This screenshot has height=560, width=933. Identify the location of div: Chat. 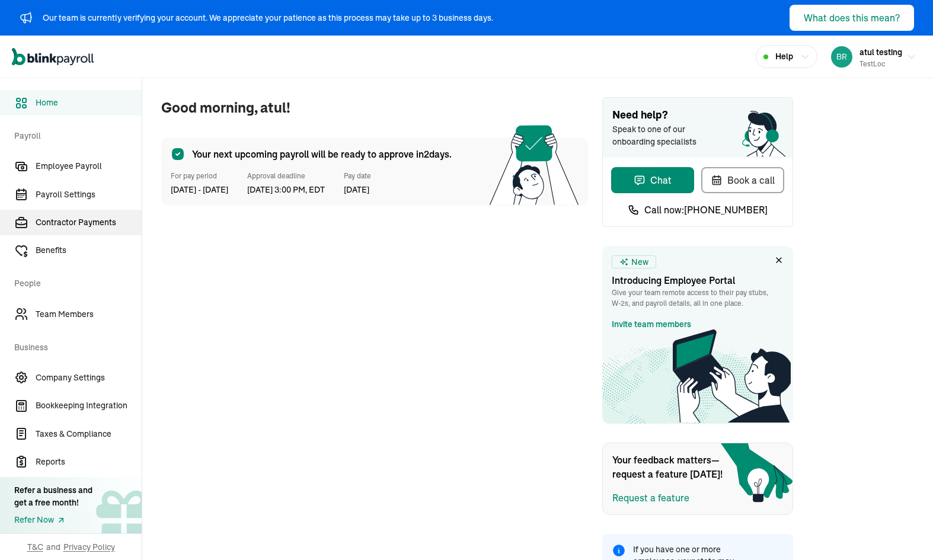
(653, 180).